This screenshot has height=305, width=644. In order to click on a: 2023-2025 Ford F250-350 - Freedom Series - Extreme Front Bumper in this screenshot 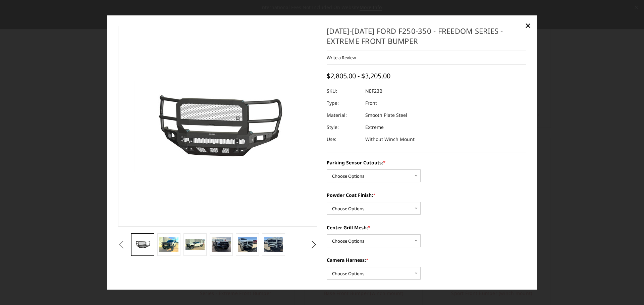, I will do `click(218, 127)`.